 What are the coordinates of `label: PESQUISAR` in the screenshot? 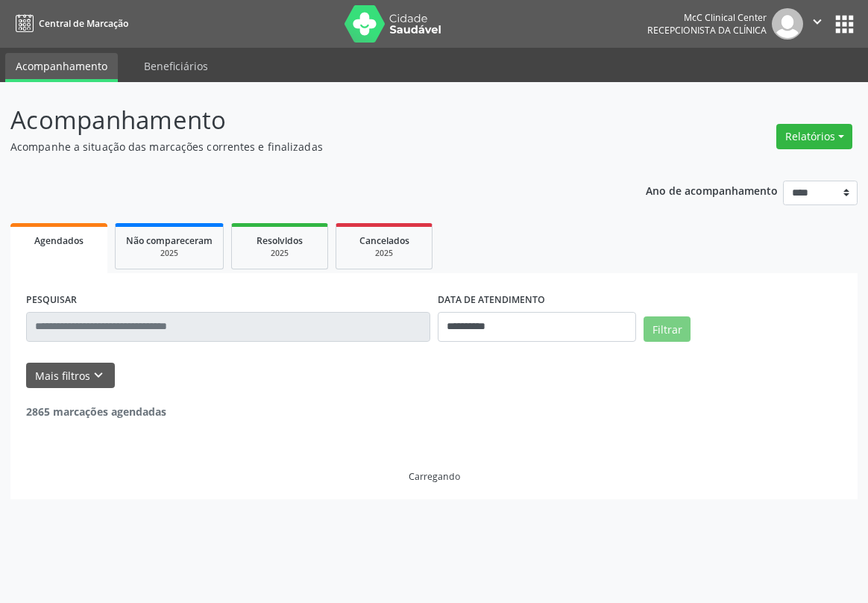 It's located at (51, 300).